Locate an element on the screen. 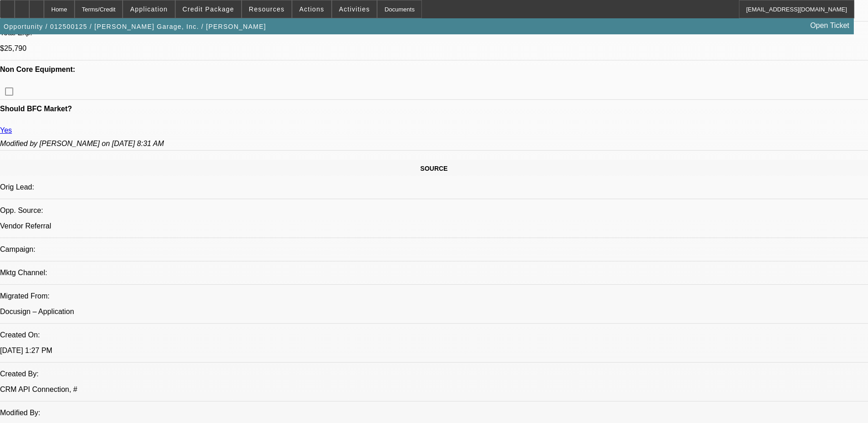  button: Resources is located at coordinates (267, 9).